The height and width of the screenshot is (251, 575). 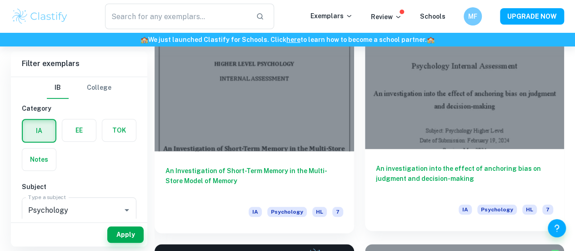 What do you see at coordinates (387, 17) in the screenshot?
I see `p: Review` at bounding box center [387, 17].